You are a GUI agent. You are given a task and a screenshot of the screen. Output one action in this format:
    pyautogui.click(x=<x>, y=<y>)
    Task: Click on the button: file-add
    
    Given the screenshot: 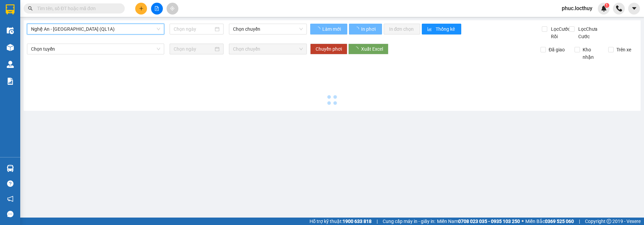 What is the action you would take?
    pyautogui.click(x=157, y=8)
    